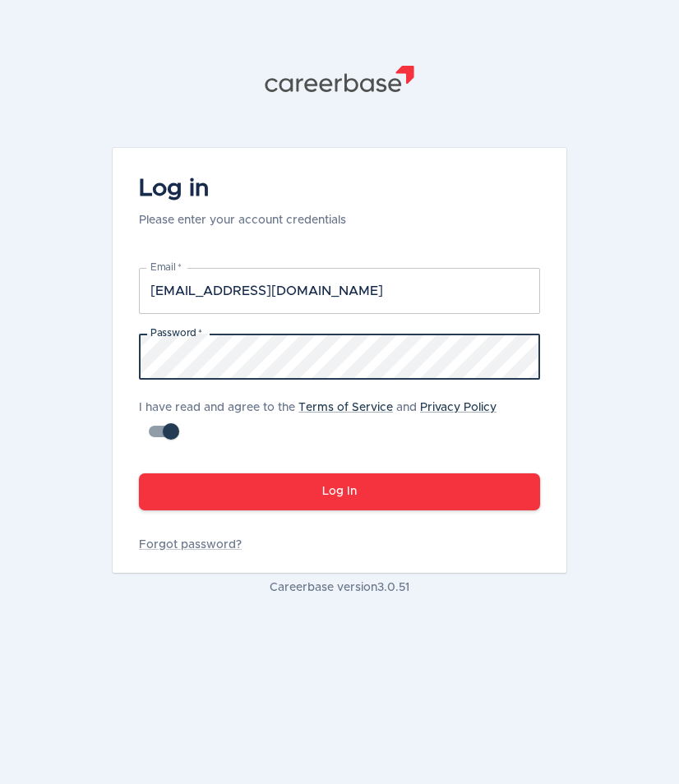  What do you see at coordinates (340, 588) in the screenshot?
I see `p: Careerbase version 3.0.51` at bounding box center [340, 588].